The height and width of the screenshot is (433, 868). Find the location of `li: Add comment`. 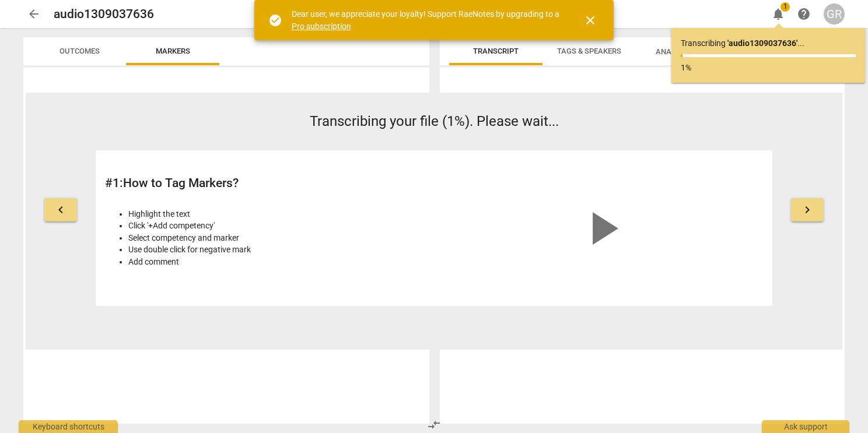

li: Add comment is located at coordinates (277, 261).